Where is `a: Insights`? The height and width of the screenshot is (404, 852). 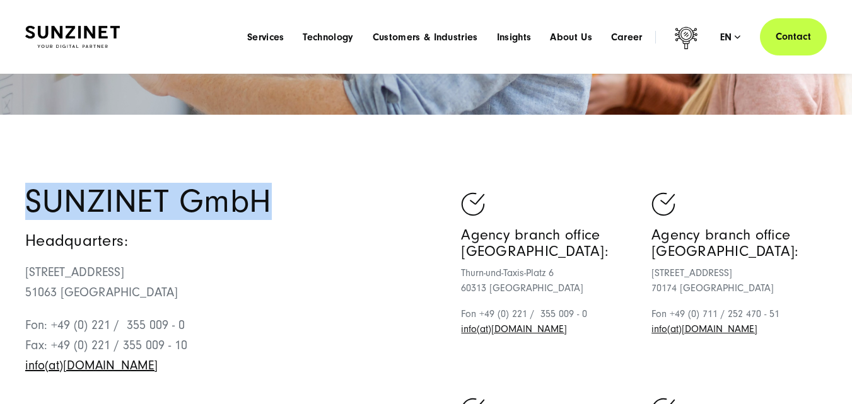
a: Insights is located at coordinates (514, 37).